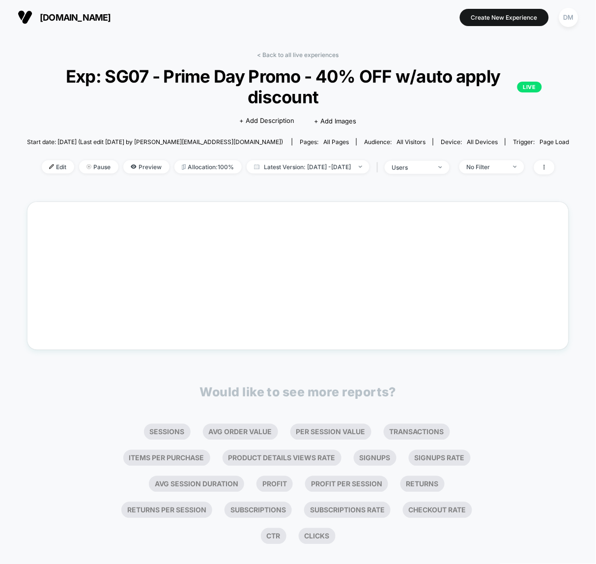 Image resolution: width=596 pixels, height=564 pixels. Describe the element at coordinates (167, 510) in the screenshot. I see `li: Returns Per Session` at that location.